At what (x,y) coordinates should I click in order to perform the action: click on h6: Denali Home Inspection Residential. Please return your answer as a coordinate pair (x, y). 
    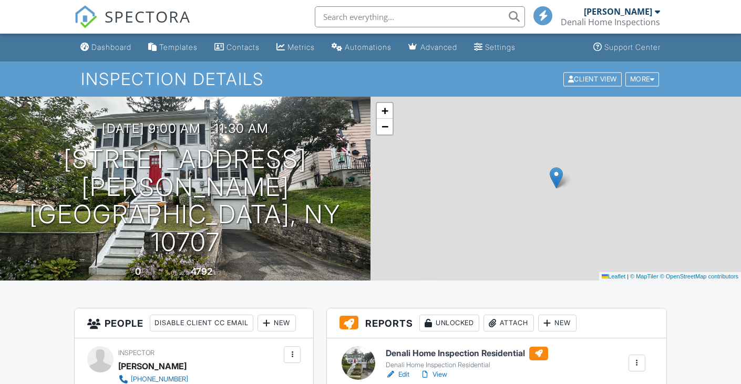
    Looking at the image, I should click on (467, 354).